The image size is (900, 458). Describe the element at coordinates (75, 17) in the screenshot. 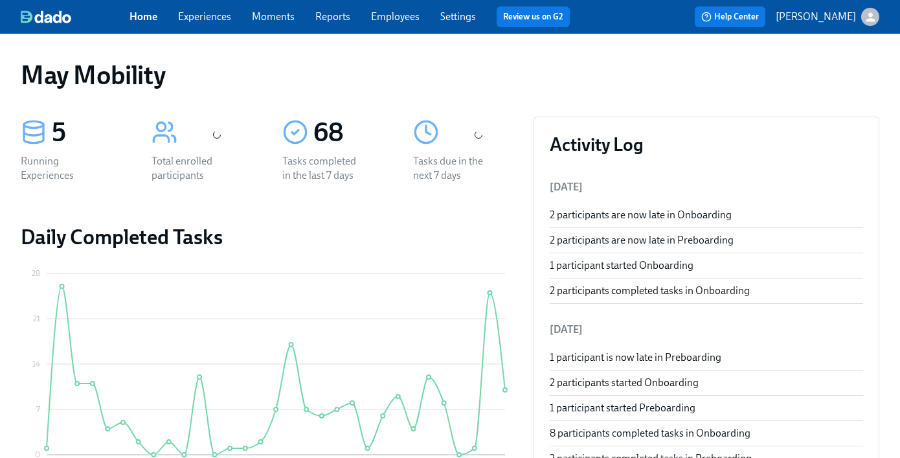

I see `a: dado` at that location.